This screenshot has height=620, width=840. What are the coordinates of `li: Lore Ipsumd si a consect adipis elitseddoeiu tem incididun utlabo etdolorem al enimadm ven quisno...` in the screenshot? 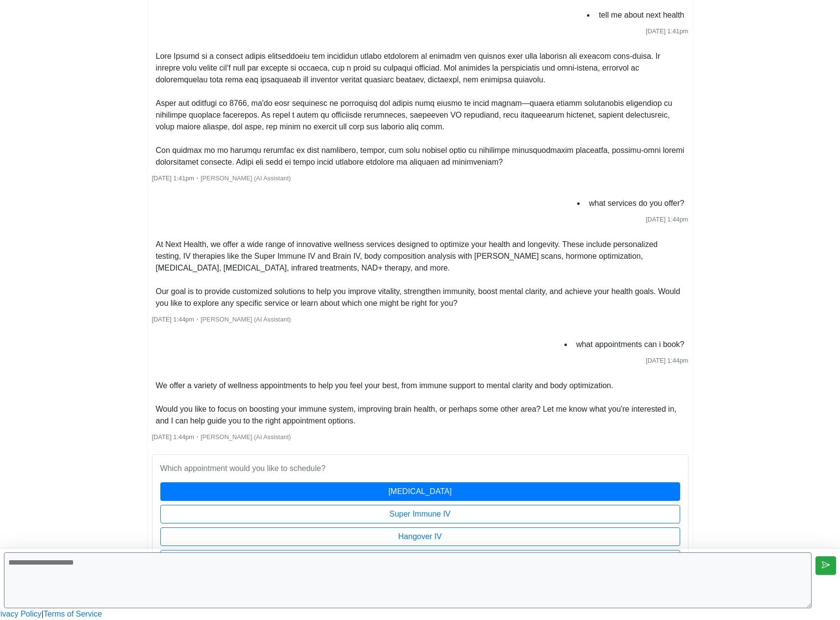 It's located at (420, 109).